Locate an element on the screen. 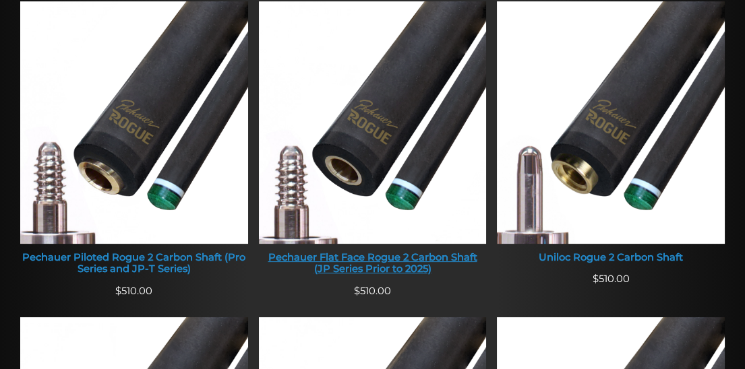 This screenshot has width=745, height=369. div: Uniloc Rogue 2 Carbon Shaft is located at coordinates (610, 258).